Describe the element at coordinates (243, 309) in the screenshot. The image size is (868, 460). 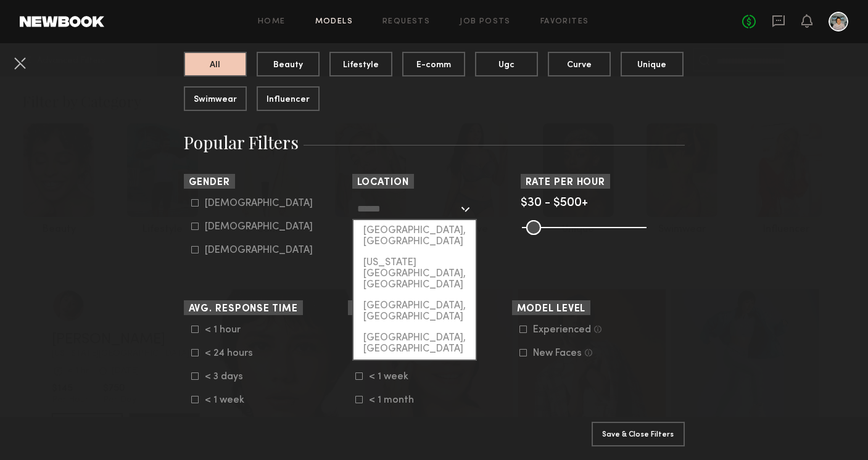
I see `span: Avg. Response Time` at that location.